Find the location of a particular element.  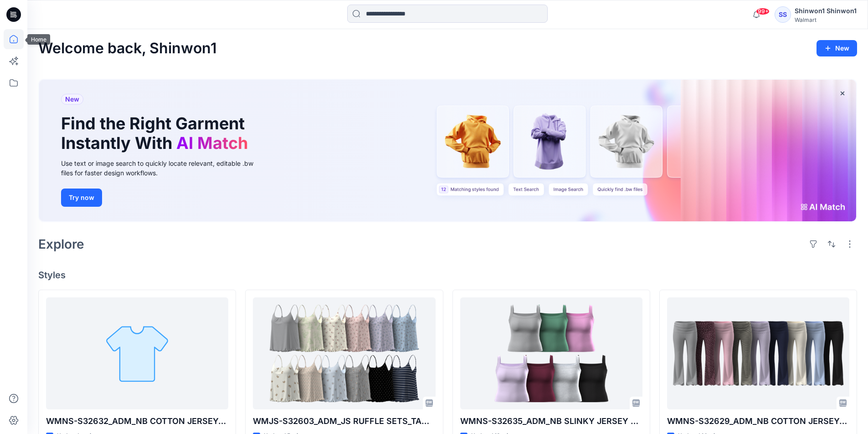

a: Try now is located at coordinates (81, 198).